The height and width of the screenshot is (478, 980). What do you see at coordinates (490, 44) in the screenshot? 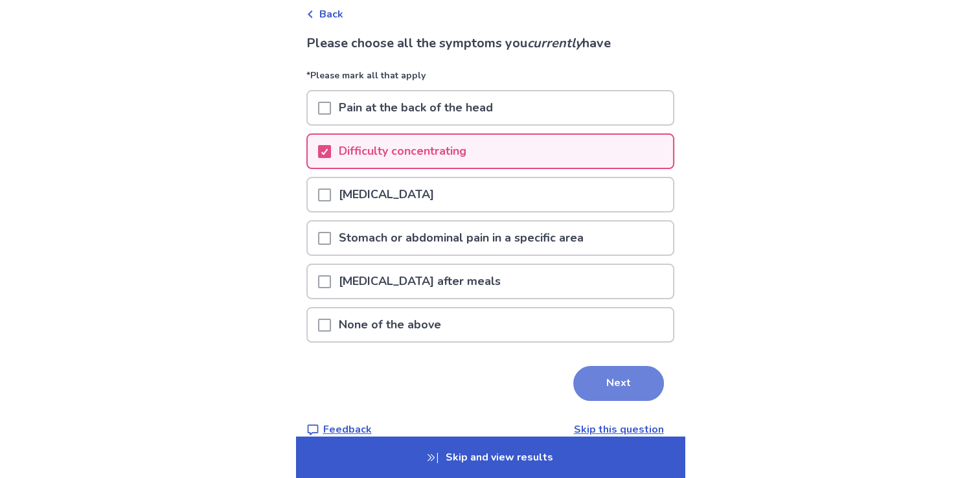
I see `p: Please choose all the symptoms you have` at bounding box center [490, 44].